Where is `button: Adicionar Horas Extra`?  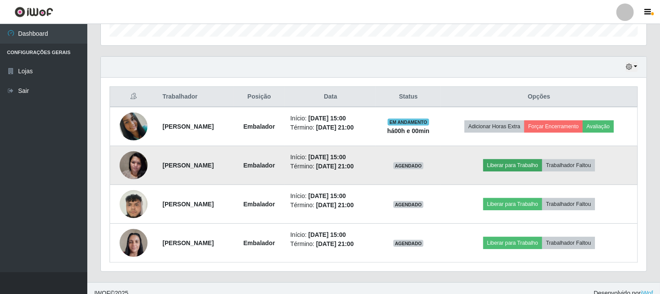 button: Adicionar Horas Extra is located at coordinates (494, 127).